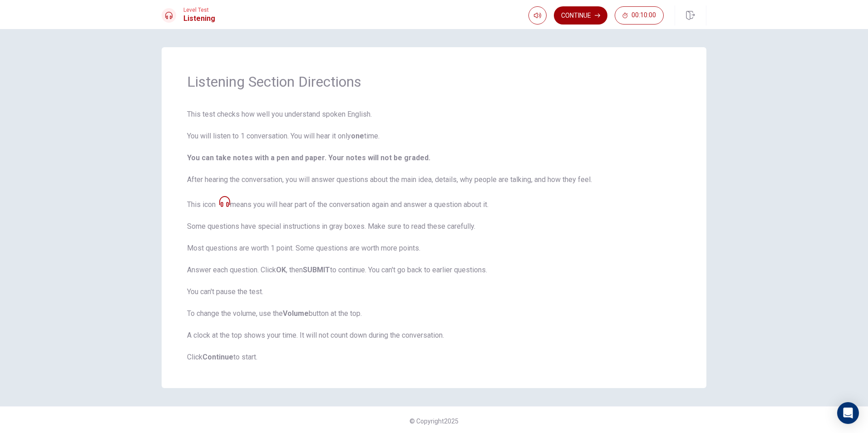  Describe the element at coordinates (309, 158) in the screenshot. I see `b: You can take notes with a pen and paper. Your notes will not be graded.` at that location.